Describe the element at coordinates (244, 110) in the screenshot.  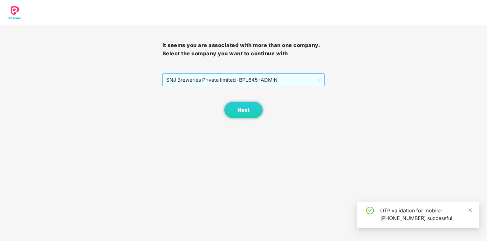
I see `button: Next` at that location.